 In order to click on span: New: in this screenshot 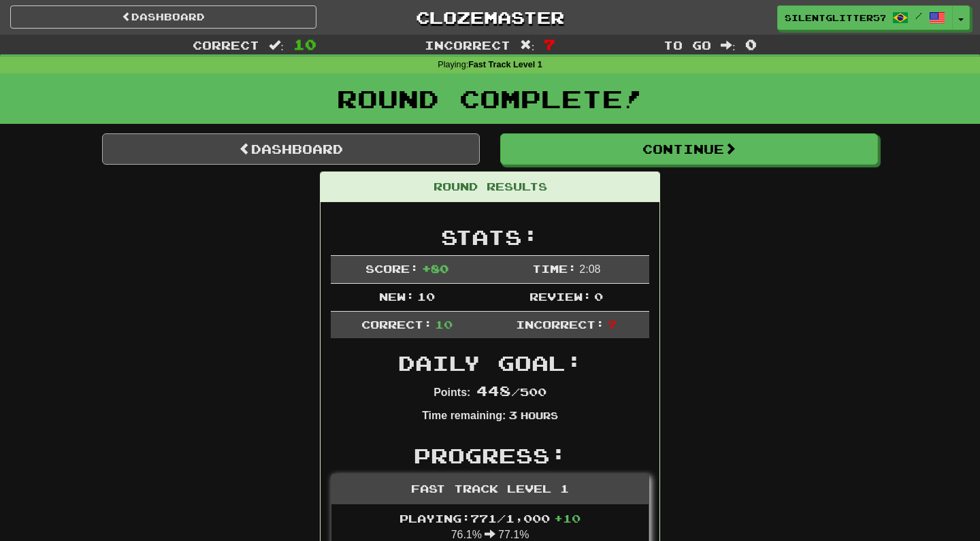, I will do `click(397, 296)`.